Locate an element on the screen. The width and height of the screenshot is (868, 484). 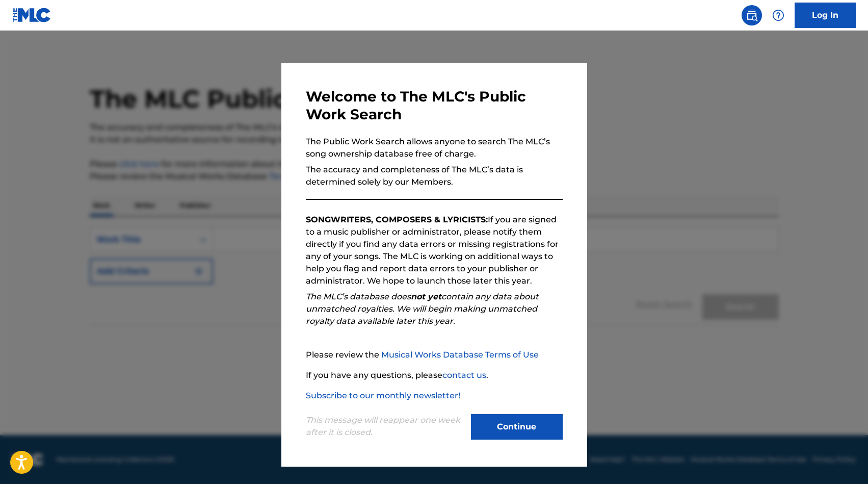
h3: Welcome to The MLC's Public Work Search is located at coordinates (434, 105).